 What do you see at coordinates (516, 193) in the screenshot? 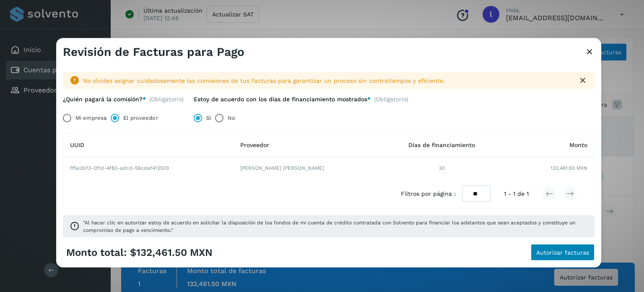
I see `span: 1 - 1 de 1` at bounding box center [516, 193].